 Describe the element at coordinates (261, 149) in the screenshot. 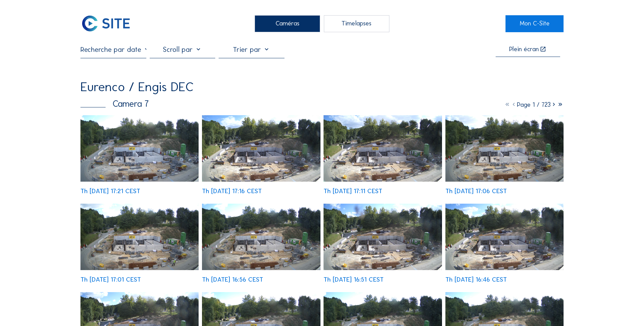

I see `img: image_52712924` at that location.